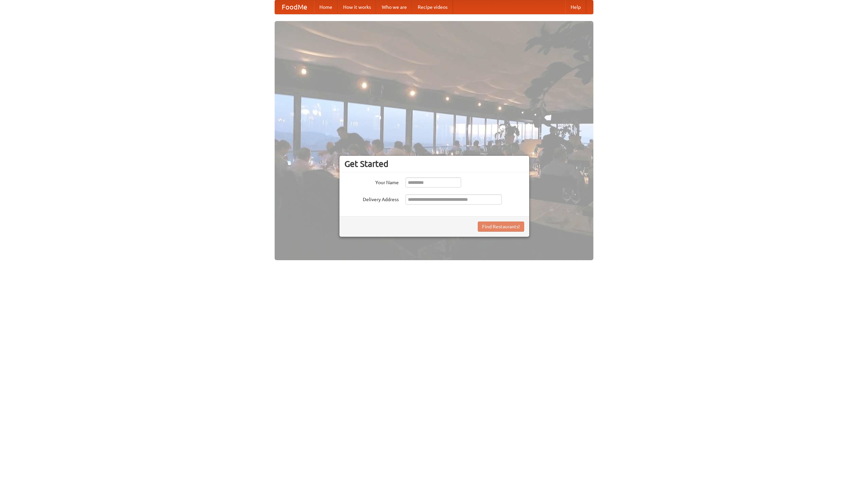  Describe the element at coordinates (500, 226) in the screenshot. I see `button: Find Restaurants!` at that location.